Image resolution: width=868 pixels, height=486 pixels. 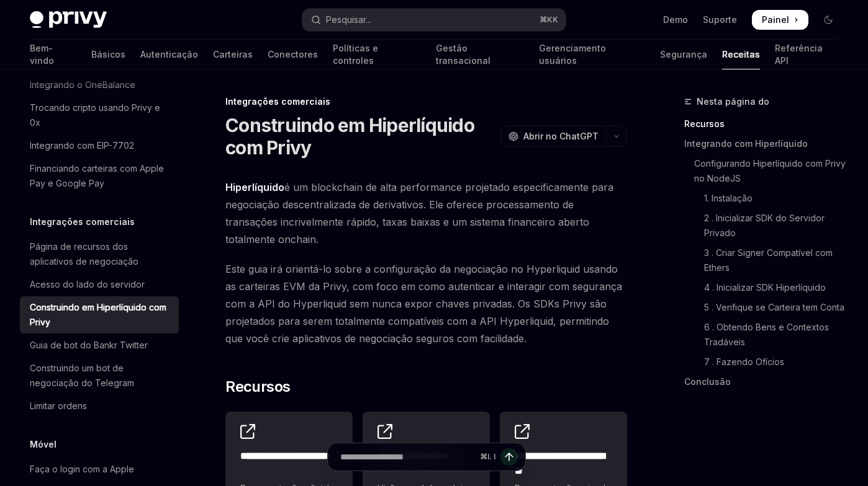 I want to click on a: Construindo um bot de negociação do Telegram, so click(x=99, y=376).